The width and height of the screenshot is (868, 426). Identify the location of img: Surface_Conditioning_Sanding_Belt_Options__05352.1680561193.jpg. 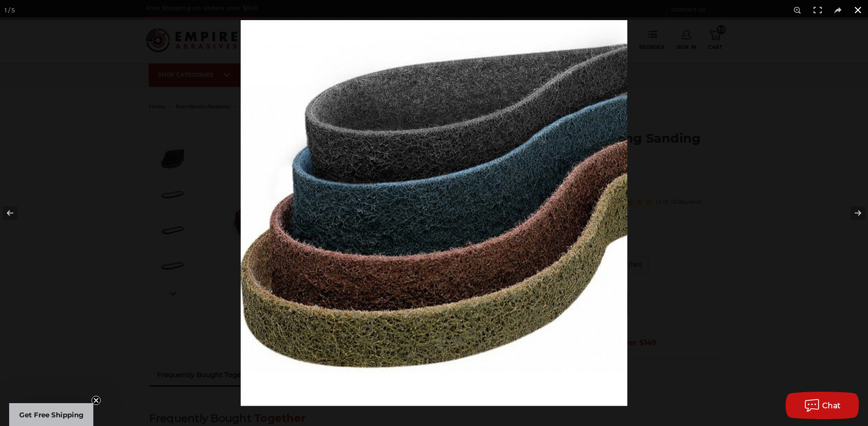
(434, 213).